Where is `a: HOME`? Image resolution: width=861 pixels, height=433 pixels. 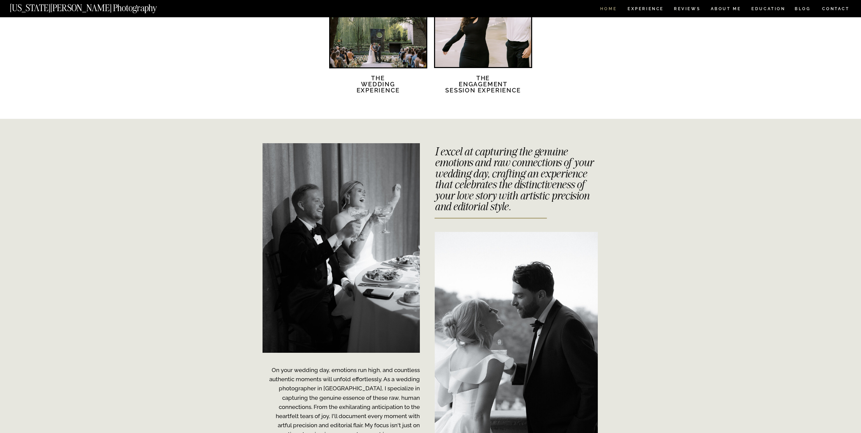
a: HOME is located at coordinates (608, 9).